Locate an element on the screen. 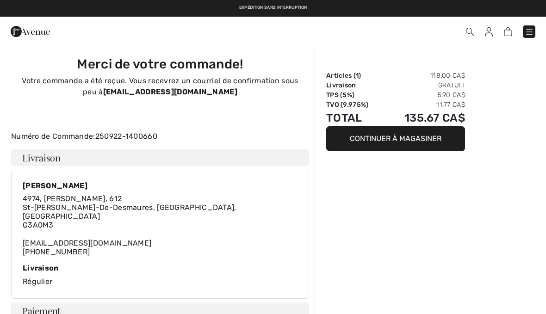 The image size is (546, 314). td: 135.67 CA$ is located at coordinates (424, 118).